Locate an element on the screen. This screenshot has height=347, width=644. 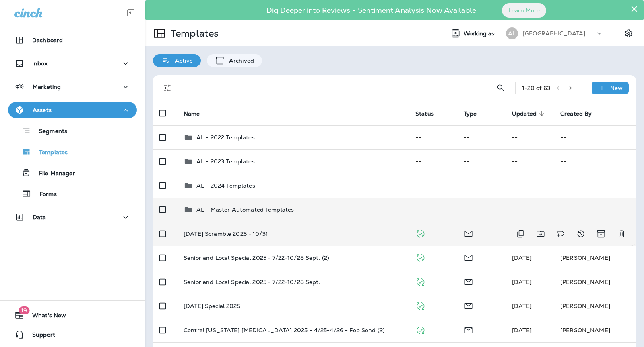
p: Dashboard is located at coordinates (47, 40).